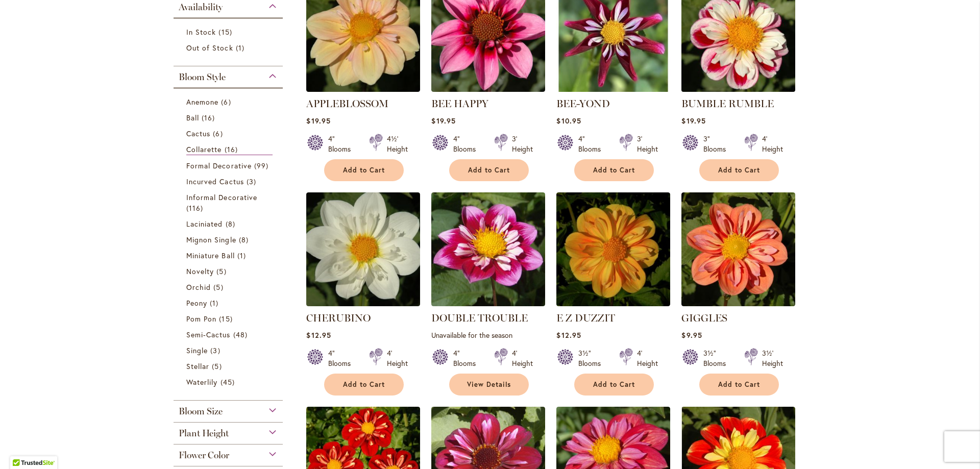 Image resolution: width=980 pixels, height=469 pixels. I want to click on span: Cactus, so click(198, 133).